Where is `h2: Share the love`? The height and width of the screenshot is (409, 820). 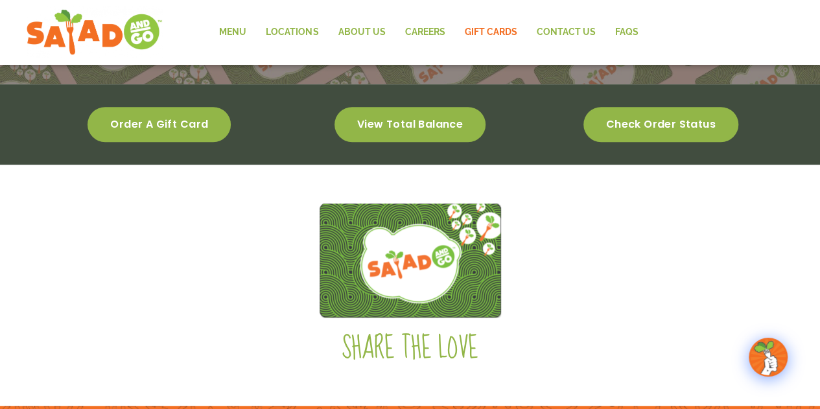 h2: Share the love is located at coordinates (410, 349).